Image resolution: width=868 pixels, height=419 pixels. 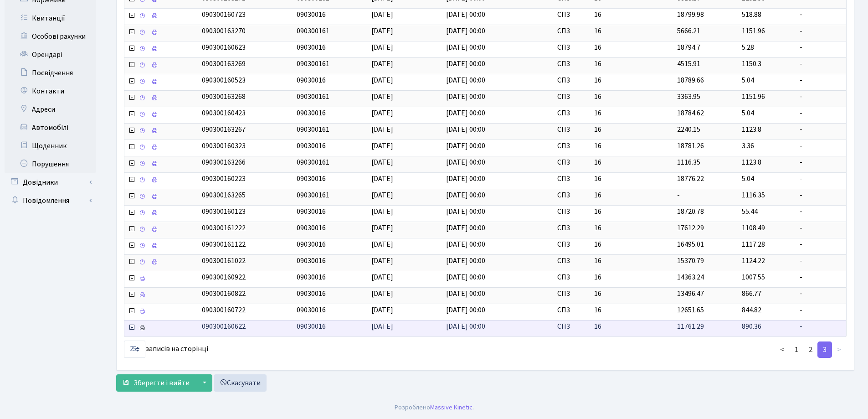 I want to click on span: 890.36, so click(x=752, y=327).